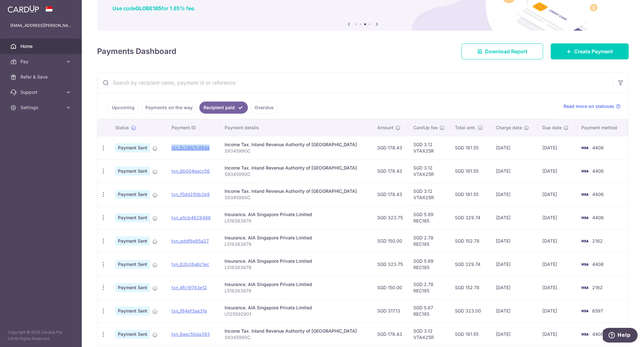  What do you see at coordinates (429, 288) in the screenshot?
I see `td: SGD 2.78 REC185` at bounding box center [429, 288].